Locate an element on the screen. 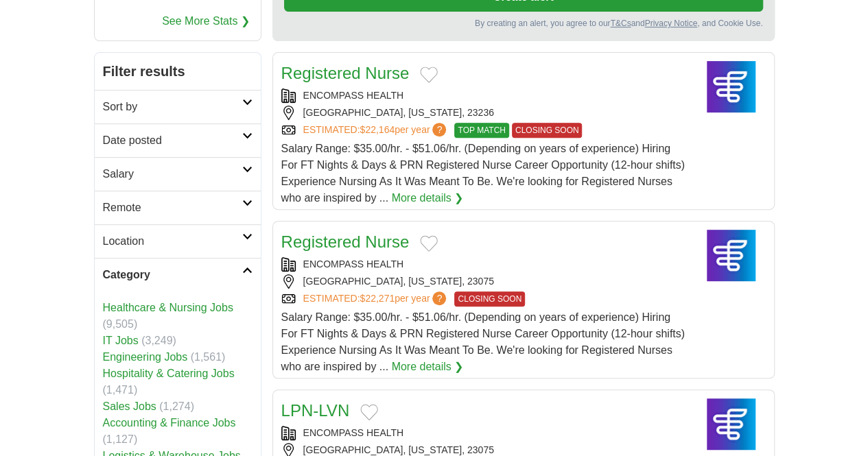 Image resolution: width=868 pixels, height=456 pixels. span: (9,505) is located at coordinates (120, 324).